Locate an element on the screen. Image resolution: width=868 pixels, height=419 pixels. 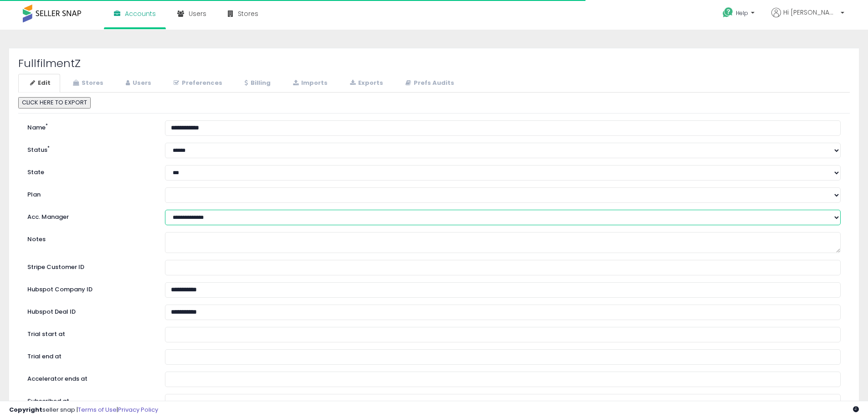
label: Acc. Manager is located at coordinates (89, 216).